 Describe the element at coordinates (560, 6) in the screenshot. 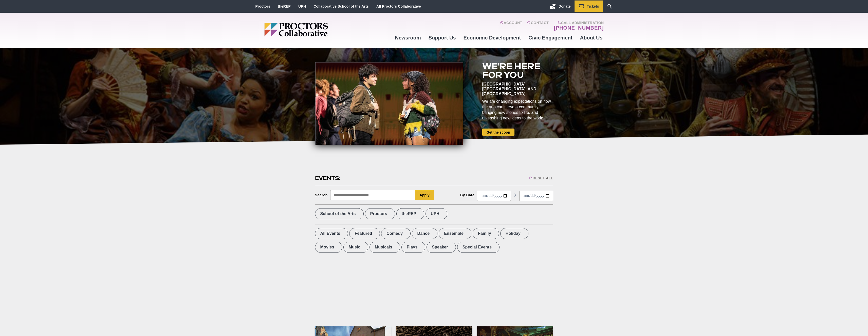

I see `a: Donate` at that location.